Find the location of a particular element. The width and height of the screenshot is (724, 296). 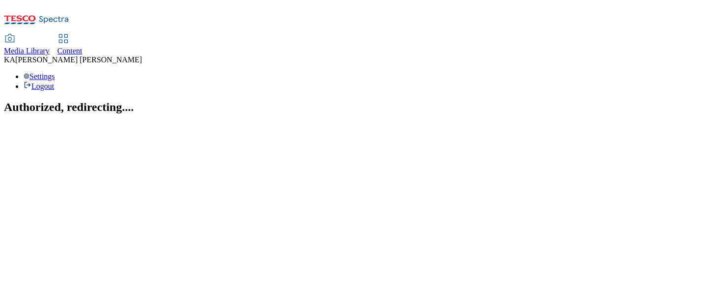

a: Content is located at coordinates (70, 45).